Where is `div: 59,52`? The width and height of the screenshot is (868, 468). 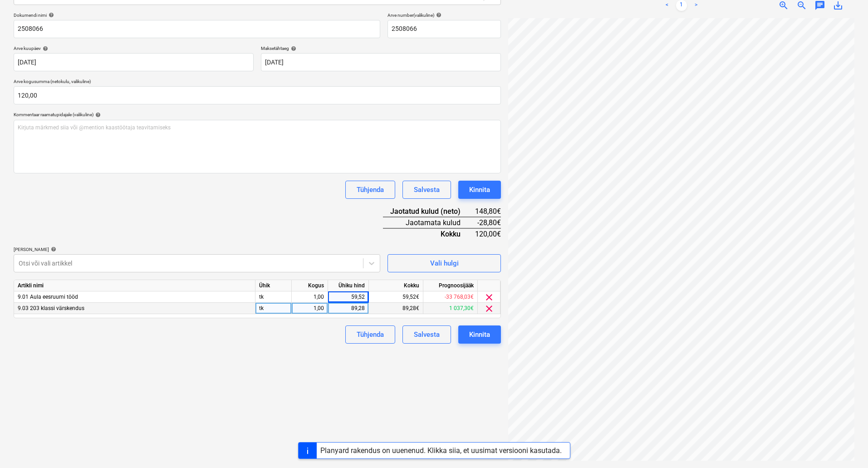 div: 59,52 is located at coordinates (348, 297).